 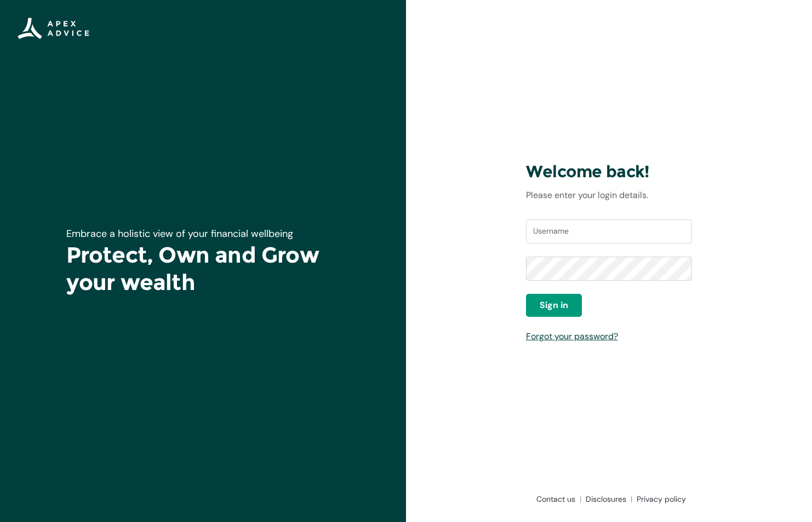 What do you see at coordinates (180, 234) in the screenshot?
I see `span: Embrace a holistic view of your financial wellbeing` at bounding box center [180, 234].